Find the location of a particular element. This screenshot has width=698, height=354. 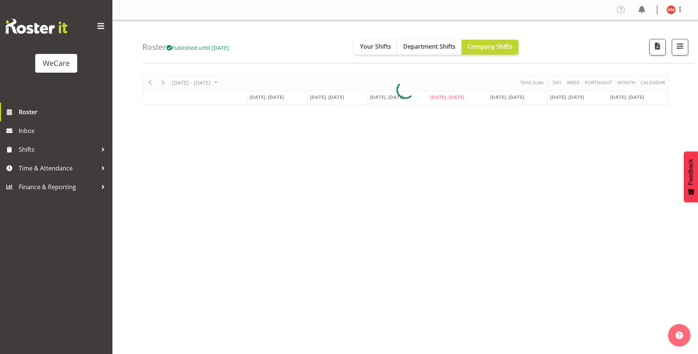

button: Your Shifts is located at coordinates (375, 47).